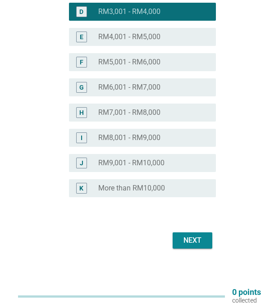 The width and height of the screenshot is (279, 308). What do you see at coordinates (82, 62) in the screenshot?
I see `div: F` at bounding box center [82, 62].